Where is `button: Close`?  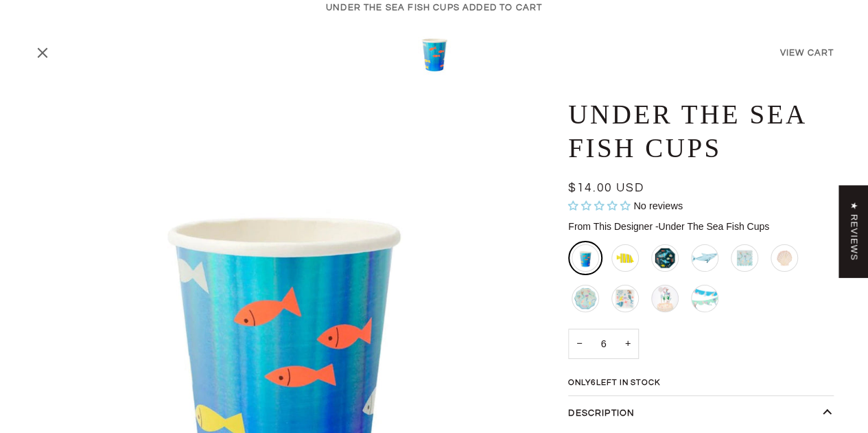
button: Close is located at coordinates (42, 53).